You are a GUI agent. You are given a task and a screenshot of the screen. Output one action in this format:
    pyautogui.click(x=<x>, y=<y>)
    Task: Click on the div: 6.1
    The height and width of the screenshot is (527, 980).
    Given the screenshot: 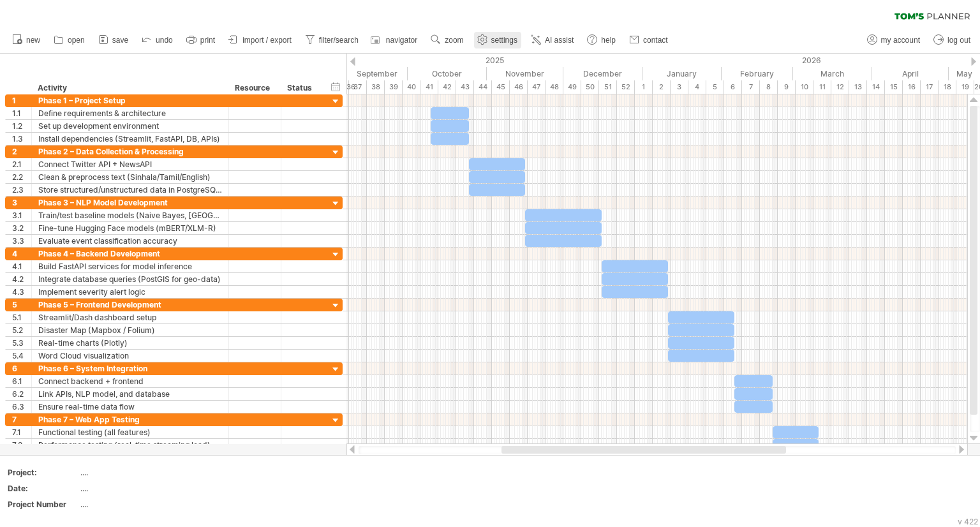 What is the action you would take?
    pyautogui.click(x=22, y=381)
    